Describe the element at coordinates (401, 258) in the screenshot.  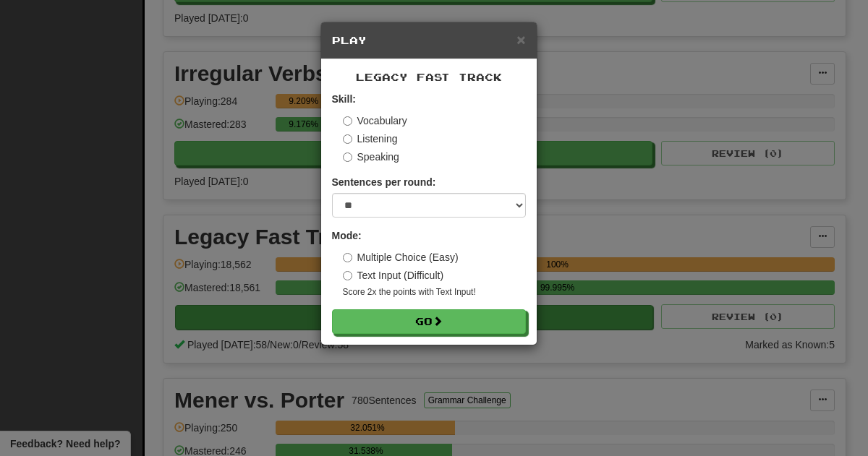
I see `label: Multiple Choice (Easy)` at that location.